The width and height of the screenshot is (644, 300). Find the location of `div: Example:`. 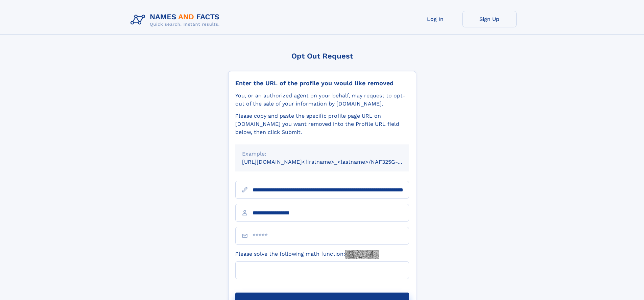

div: Example: is located at coordinates (322, 154).